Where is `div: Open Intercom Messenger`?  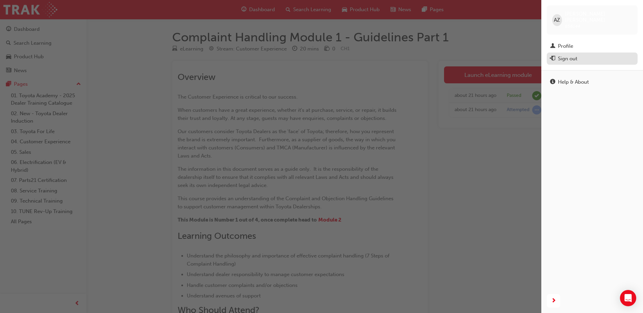 div: Open Intercom Messenger is located at coordinates (628, 298).